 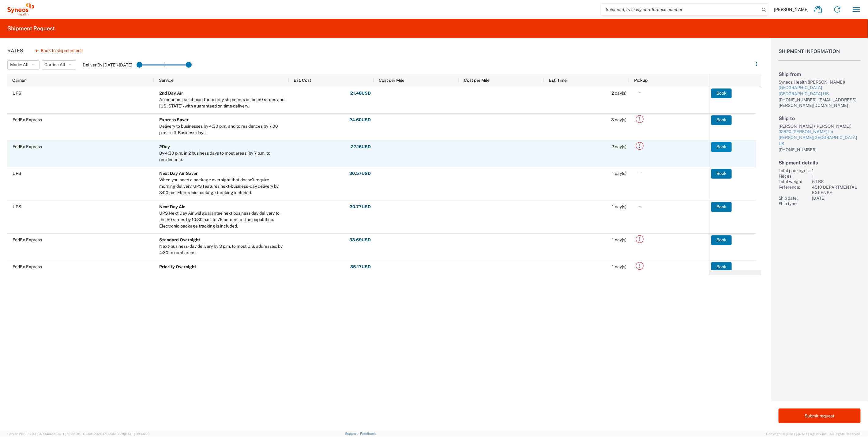 What do you see at coordinates (368, 433) in the screenshot?
I see `a: Feedback` at bounding box center [368, 433].